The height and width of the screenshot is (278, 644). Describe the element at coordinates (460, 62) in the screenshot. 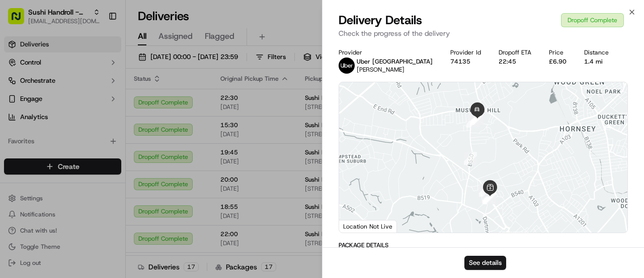

I see `button: 74135` at that location.